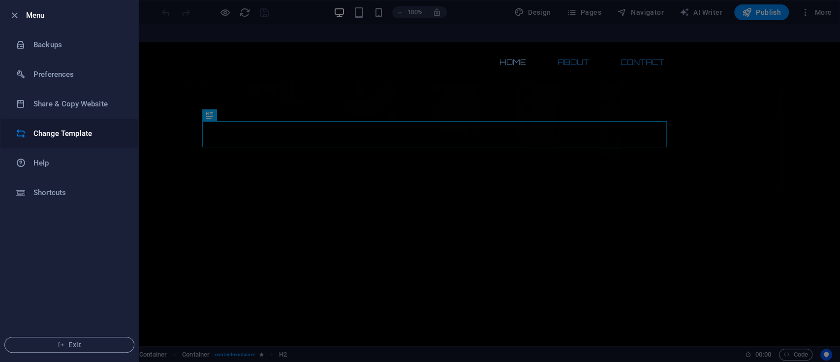 This screenshot has height=362, width=840. I want to click on h6: Shortcuts, so click(79, 192).